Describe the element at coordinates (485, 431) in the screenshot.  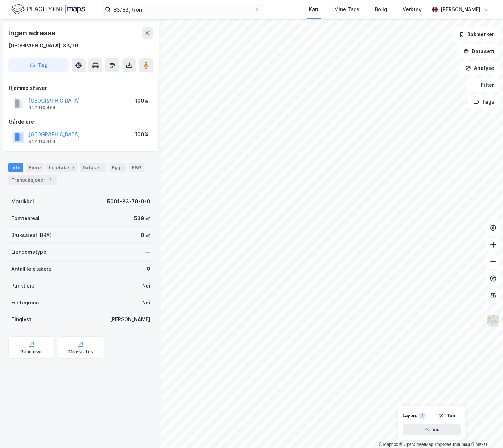
I see `div: Kontrollprogram for chat` at that location.